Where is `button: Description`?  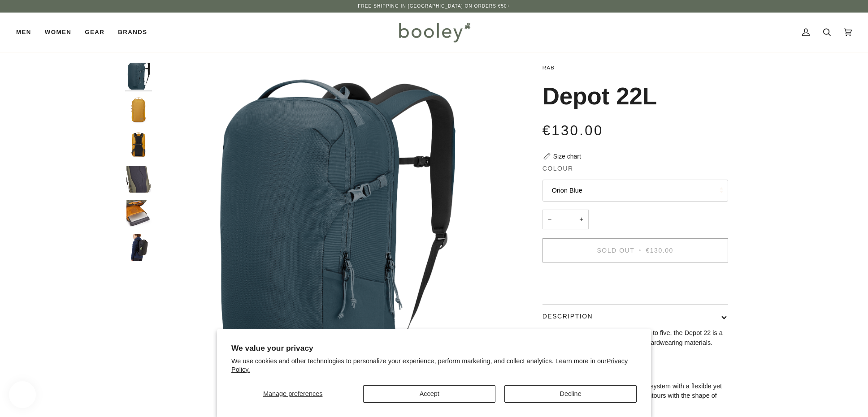 button: Description is located at coordinates (635, 316).